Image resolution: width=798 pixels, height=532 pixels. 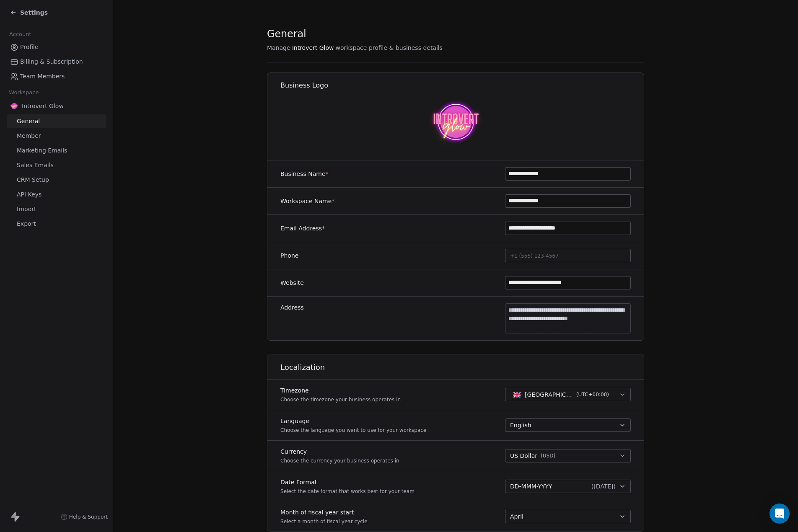 What do you see at coordinates (780, 514) in the screenshot?
I see `div: Open Intercom Messenger` at bounding box center [780, 514].